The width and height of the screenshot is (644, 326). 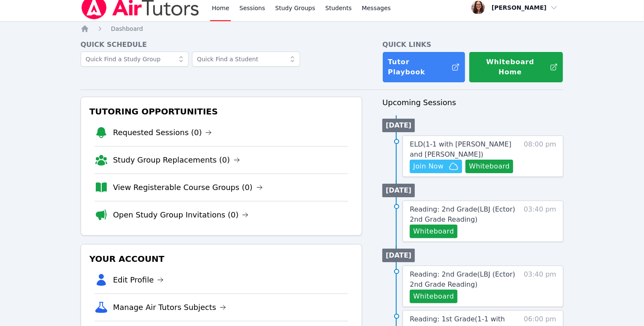 I want to click on a: Manage Air Tutors Subjects, so click(x=169, y=308).